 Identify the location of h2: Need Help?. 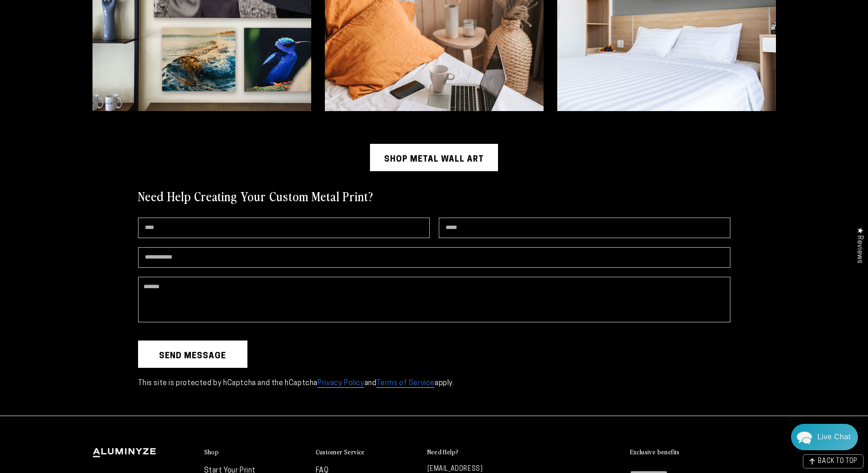
(443, 452).